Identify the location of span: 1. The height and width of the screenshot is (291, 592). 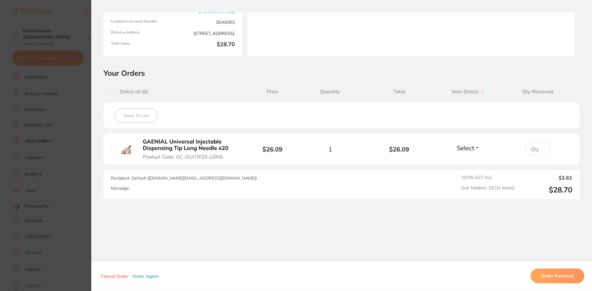
(330, 149).